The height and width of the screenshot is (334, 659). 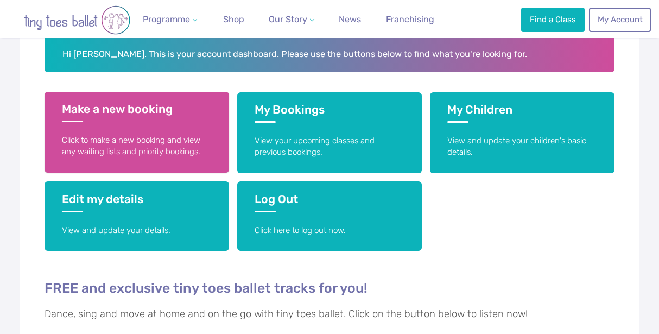 What do you see at coordinates (288, 19) in the screenshot?
I see `span: Our Story` at bounding box center [288, 19].